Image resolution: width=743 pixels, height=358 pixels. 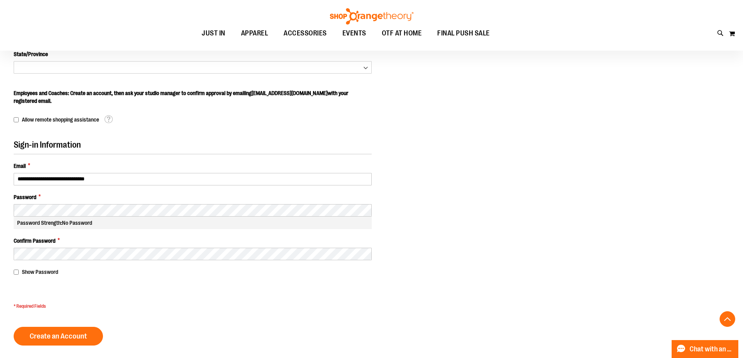 What do you see at coordinates (463, 33) in the screenshot?
I see `span: FINAL PUSH SALE` at bounding box center [463, 33].